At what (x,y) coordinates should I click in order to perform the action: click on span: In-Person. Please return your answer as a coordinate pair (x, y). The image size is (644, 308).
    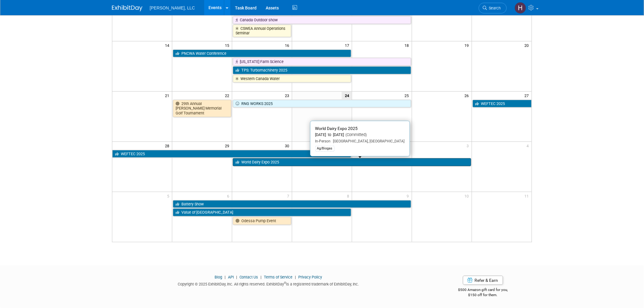
    Looking at the image, I should click on (323, 141).